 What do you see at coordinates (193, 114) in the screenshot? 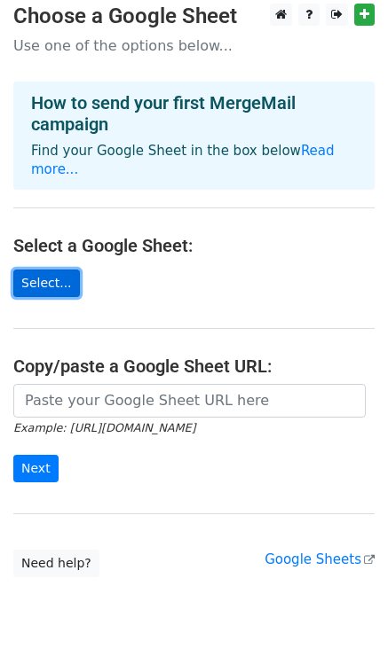
I see `h4: How to send your first MergeMail campaign` at bounding box center [193, 114].